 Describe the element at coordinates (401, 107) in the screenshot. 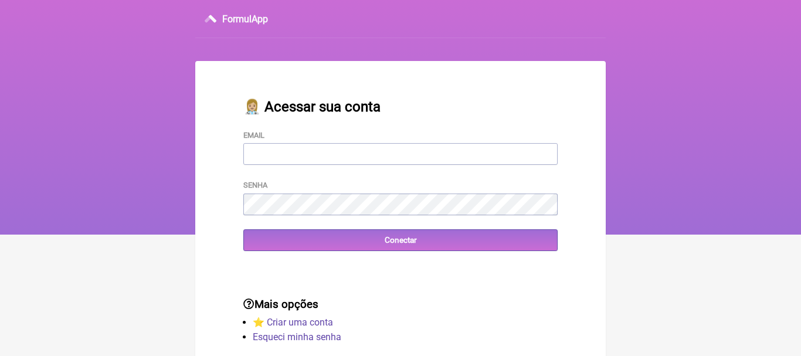

I see `h2: 👩🏼‍⚕️ Acessar sua conta` at that location.